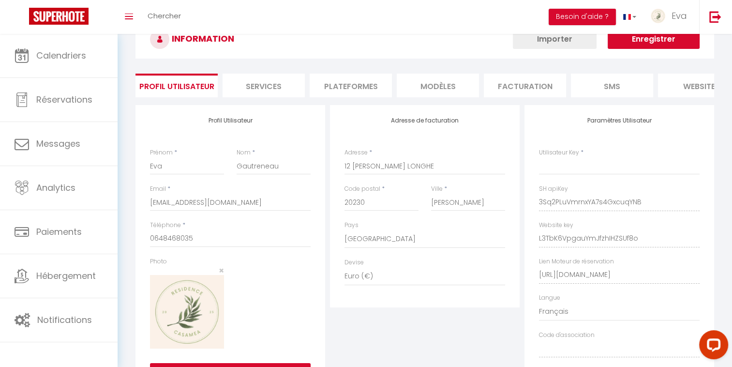 This screenshot has width=732, height=367. I want to click on label: Ville, so click(437, 189).